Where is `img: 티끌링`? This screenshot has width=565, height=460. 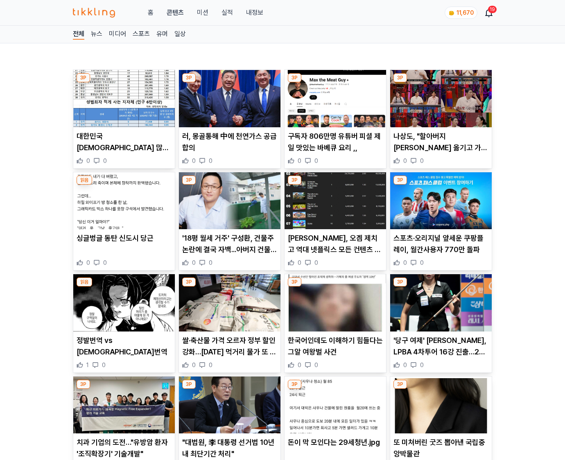 img: 티끌링 is located at coordinates (94, 13).